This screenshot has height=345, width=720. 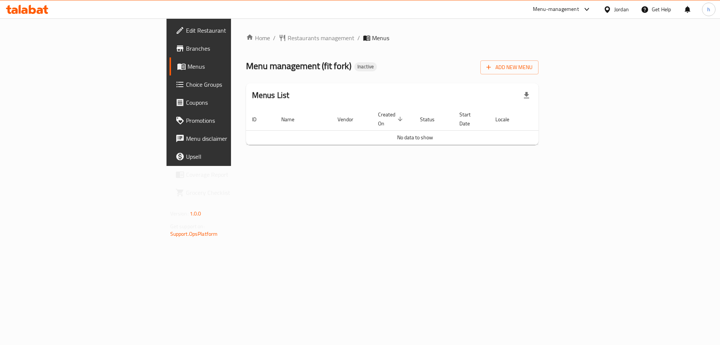 I want to click on a: Upsell, so click(x=228, y=156).